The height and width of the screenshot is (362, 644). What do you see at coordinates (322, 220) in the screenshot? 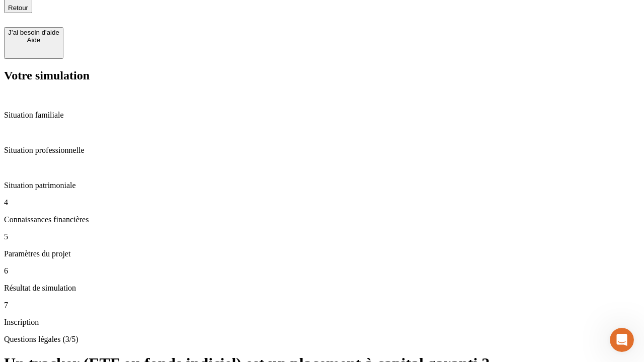
I see `p: Connaissances financières` at bounding box center [322, 220].